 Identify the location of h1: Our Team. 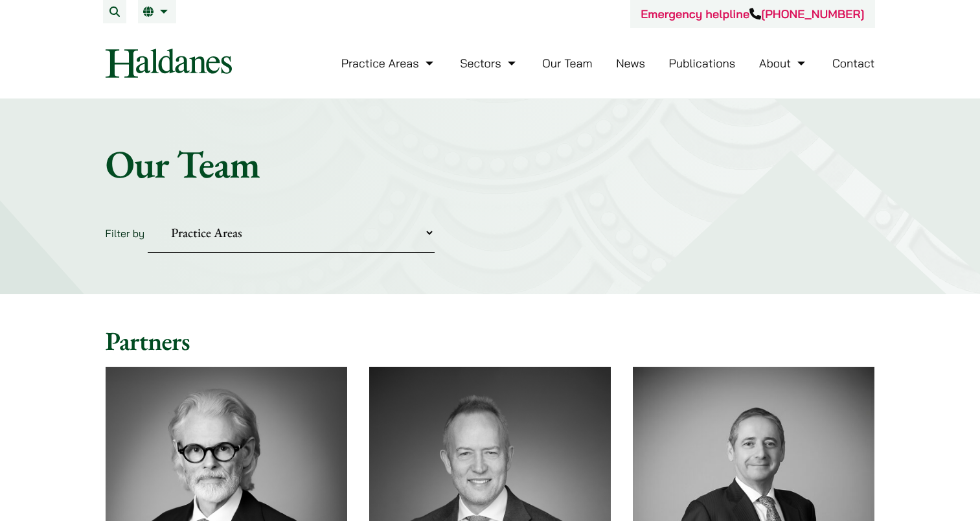
(491, 164).